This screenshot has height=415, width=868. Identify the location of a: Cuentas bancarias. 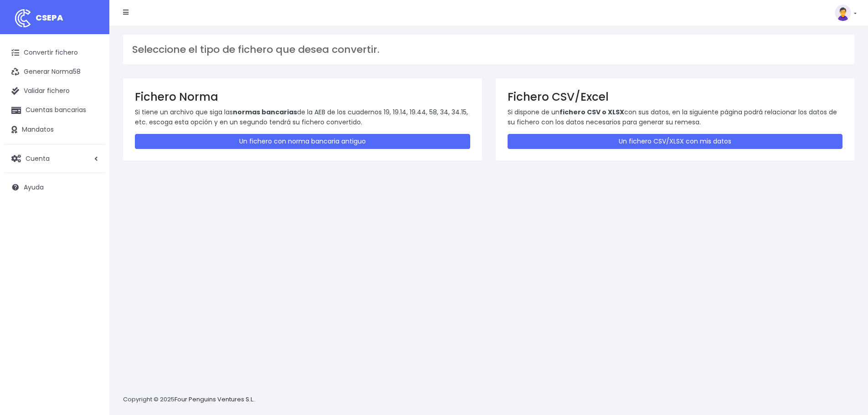
(54, 110).